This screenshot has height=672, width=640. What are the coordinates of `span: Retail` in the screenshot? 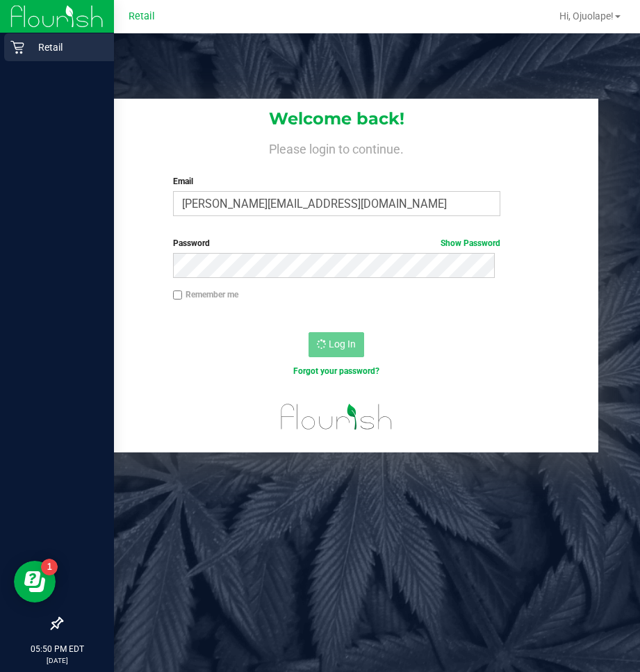 It's located at (142, 16).